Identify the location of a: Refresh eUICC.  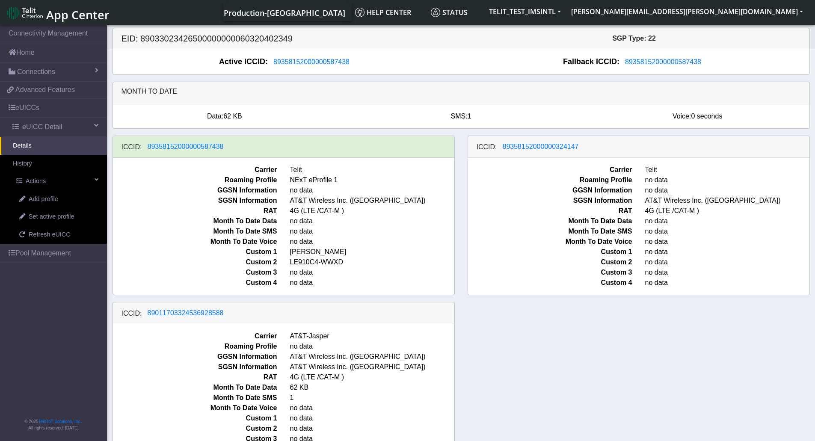
(56, 235).